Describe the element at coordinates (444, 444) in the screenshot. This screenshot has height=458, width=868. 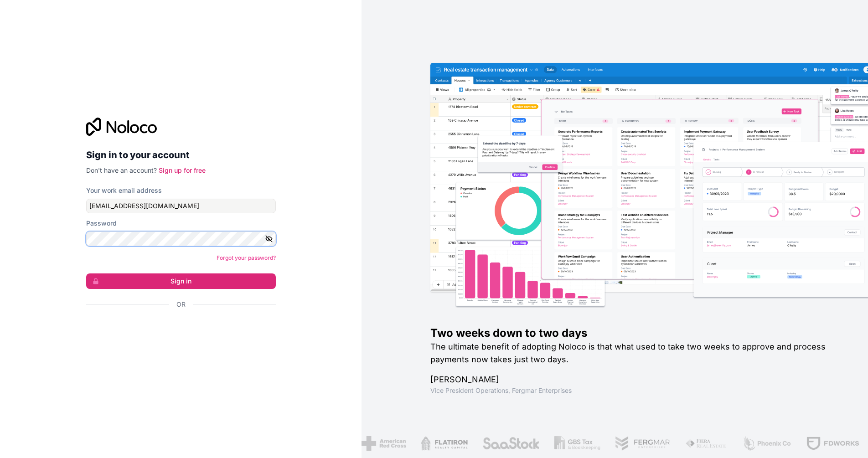
I see `img: /assets/flatiron-C8eUkumj.png` at that location.